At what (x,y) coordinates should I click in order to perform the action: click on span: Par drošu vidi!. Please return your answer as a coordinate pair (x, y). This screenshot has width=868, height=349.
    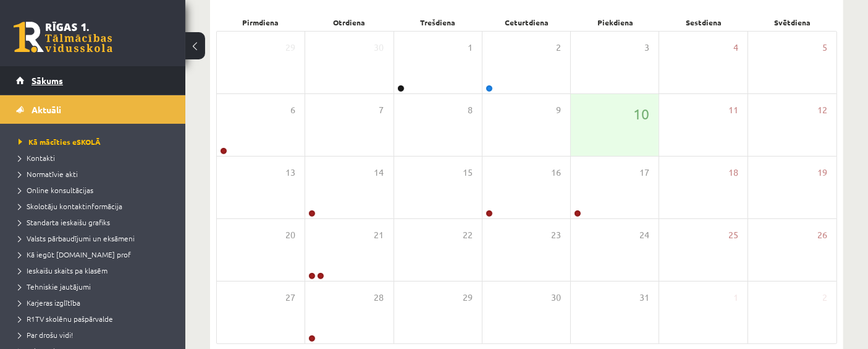
    Looking at the image, I should click on (46, 335).